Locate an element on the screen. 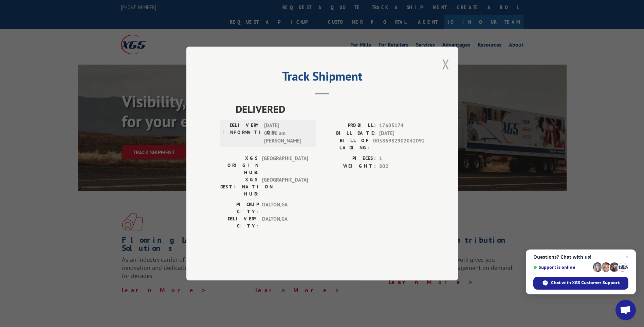 Image resolution: width=644 pixels, height=327 pixels. div: Open chat is located at coordinates (626, 310).